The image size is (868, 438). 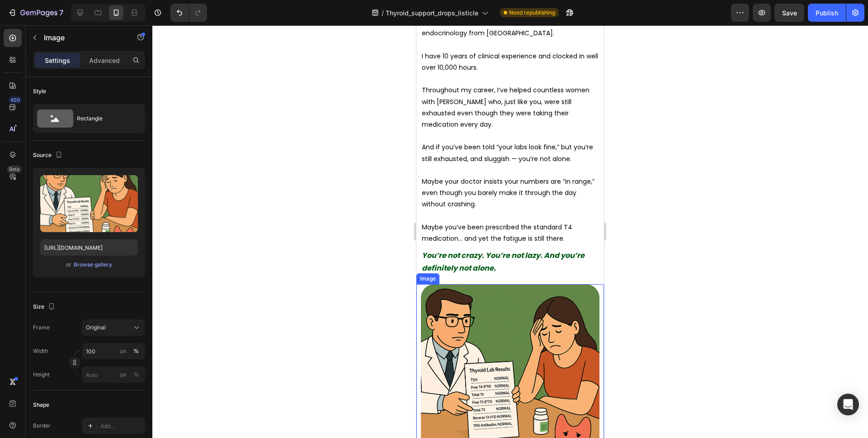 I want to click on span: Maybe you’ve been prescribed the standard T4 medication… and yet the fatigue is still there., so click(x=81, y=207).